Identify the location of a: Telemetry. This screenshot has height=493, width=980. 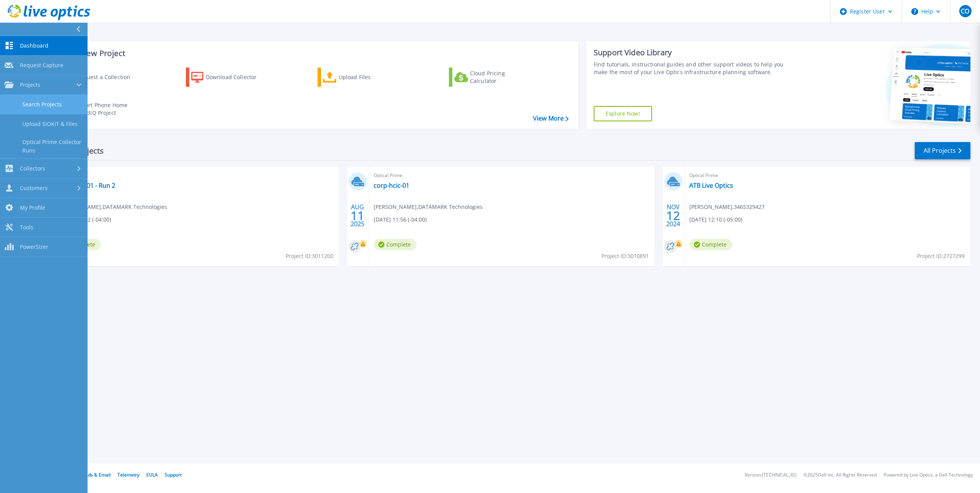
(128, 475).